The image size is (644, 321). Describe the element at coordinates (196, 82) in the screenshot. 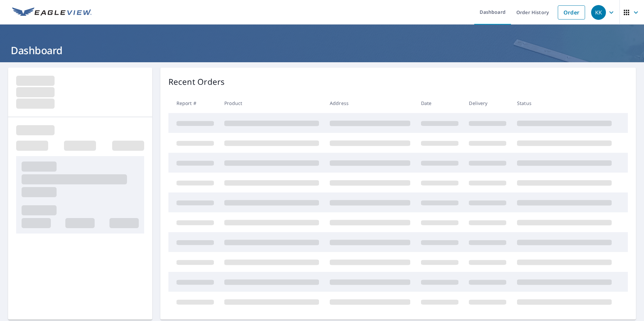

I see `p: Recent Orders` at that location.